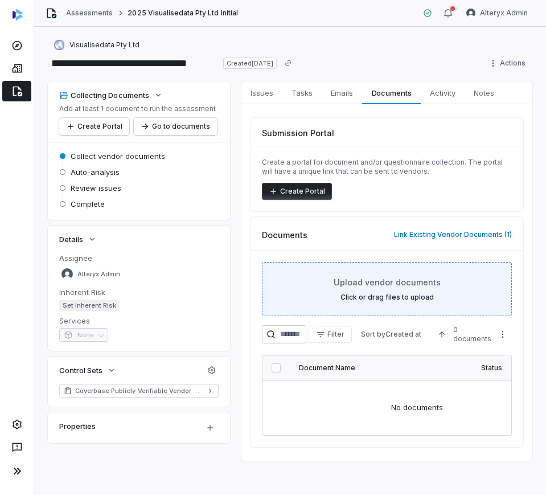 Image resolution: width=546 pixels, height=495 pixels. Describe the element at coordinates (182, 13) in the screenshot. I see `span: 2025 Visualisedata Pty Ltd Initial` at that location.